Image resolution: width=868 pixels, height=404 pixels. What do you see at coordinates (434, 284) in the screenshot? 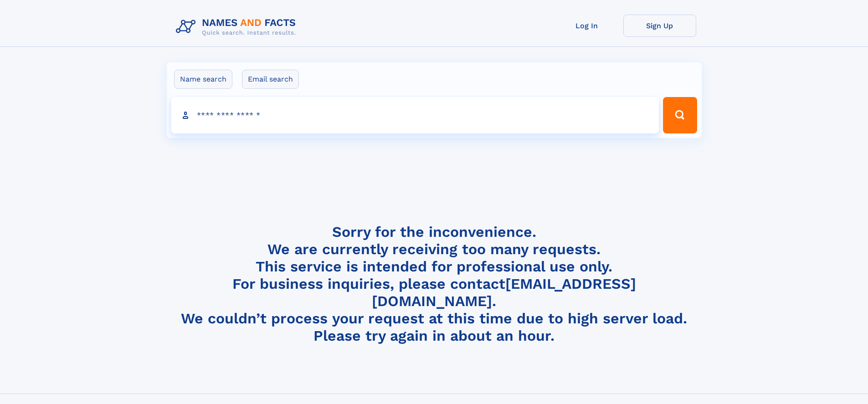
I see `h4: Sorry for the inconvenience. We are currently receiving too many requests. This service is intend...` at bounding box center [434, 284].